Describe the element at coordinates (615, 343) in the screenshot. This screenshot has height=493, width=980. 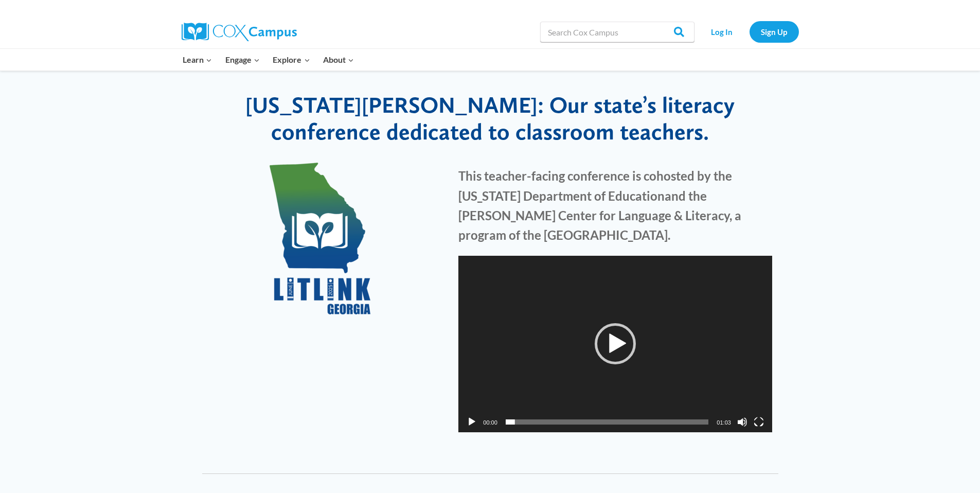
I see `div: Play` at that location.